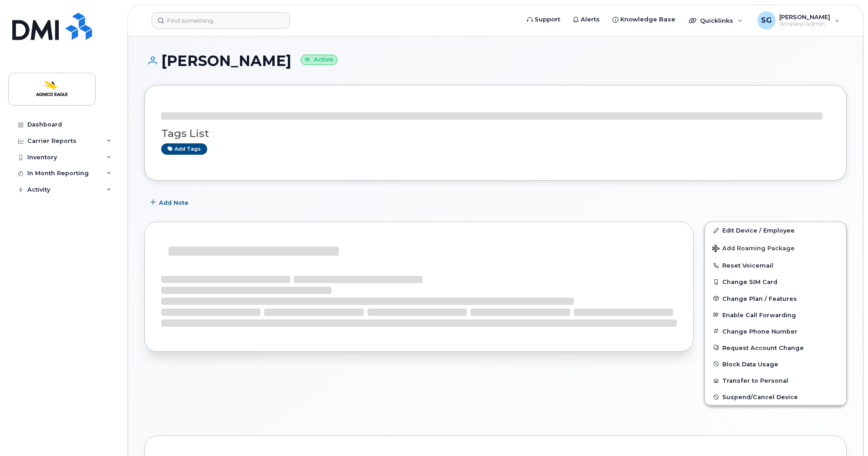 Image resolution: width=868 pixels, height=456 pixels. Describe the element at coordinates (776, 248) in the screenshot. I see `button: Add Roaming Package` at that location.